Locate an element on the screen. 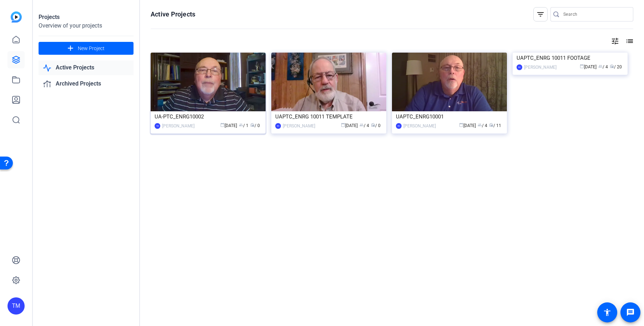 This screenshot has width=644, height=326. div: Overview of your projects is located at coordinates (86, 26).